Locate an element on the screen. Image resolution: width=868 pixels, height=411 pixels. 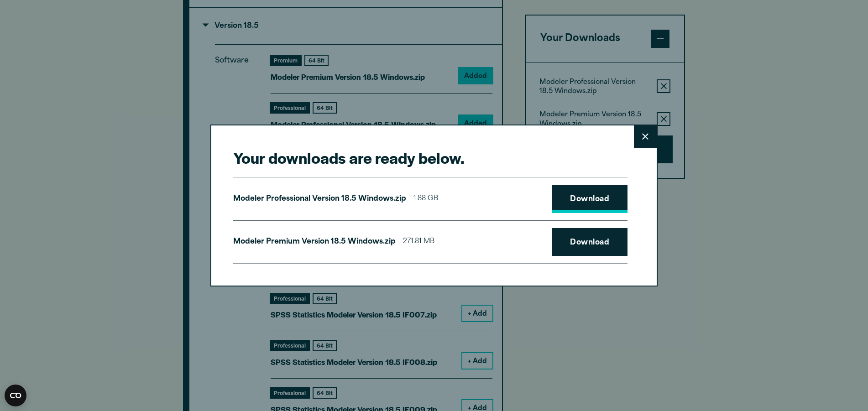
p: Modeler Professional Version 18.5 Windows.zip is located at coordinates (320, 199).